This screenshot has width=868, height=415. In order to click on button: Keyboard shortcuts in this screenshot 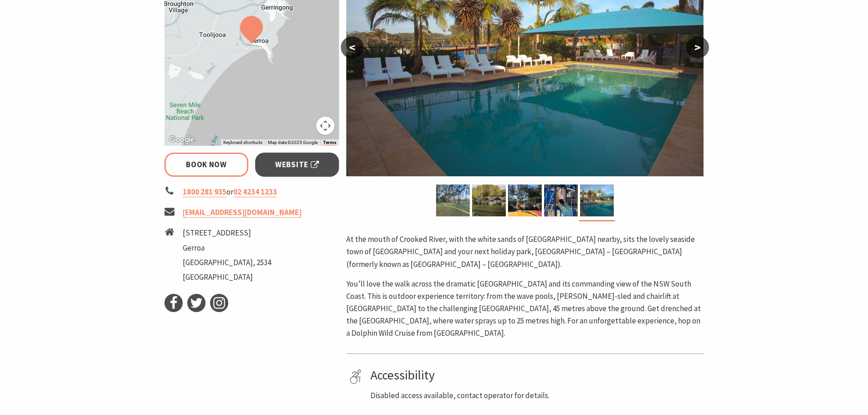, I will do `click(243, 143)`.